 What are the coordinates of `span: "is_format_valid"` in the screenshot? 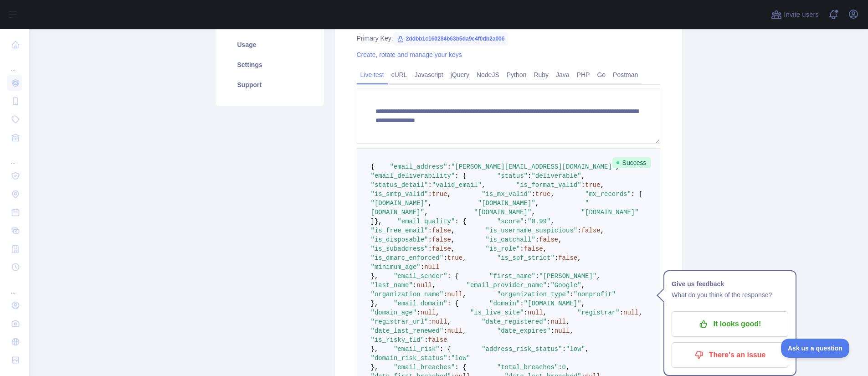 It's located at (548, 185).